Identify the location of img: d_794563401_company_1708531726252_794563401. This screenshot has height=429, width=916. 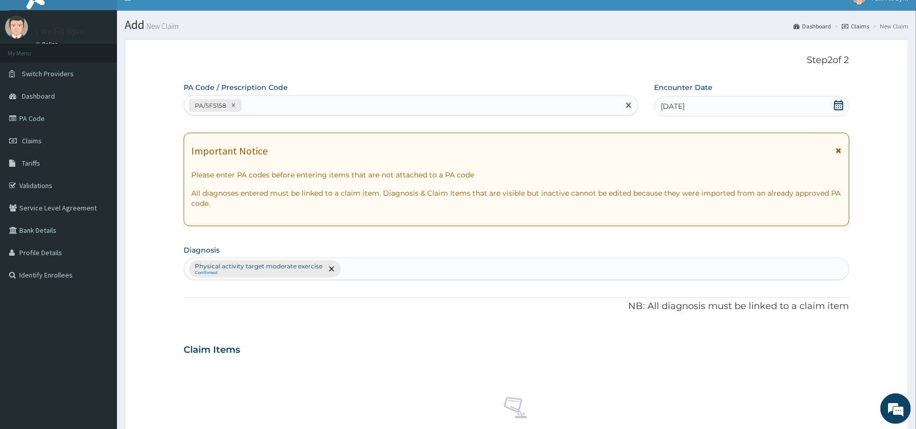
(30, 64).